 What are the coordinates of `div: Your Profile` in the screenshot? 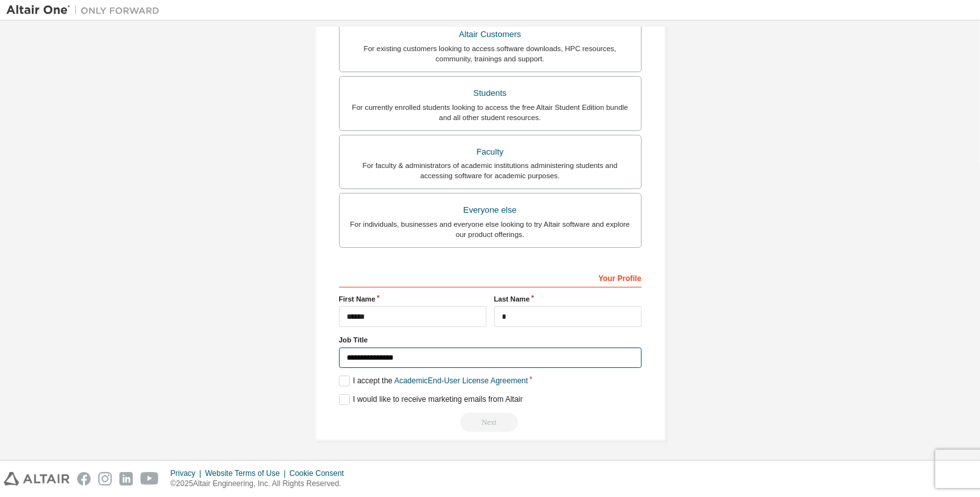 It's located at (490, 277).